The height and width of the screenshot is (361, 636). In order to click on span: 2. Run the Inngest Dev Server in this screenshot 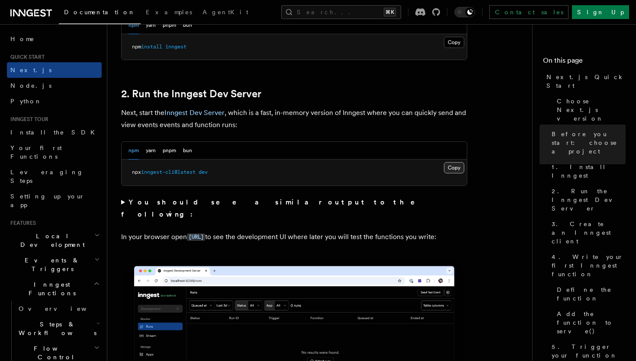, I will do `click(588, 200)`.